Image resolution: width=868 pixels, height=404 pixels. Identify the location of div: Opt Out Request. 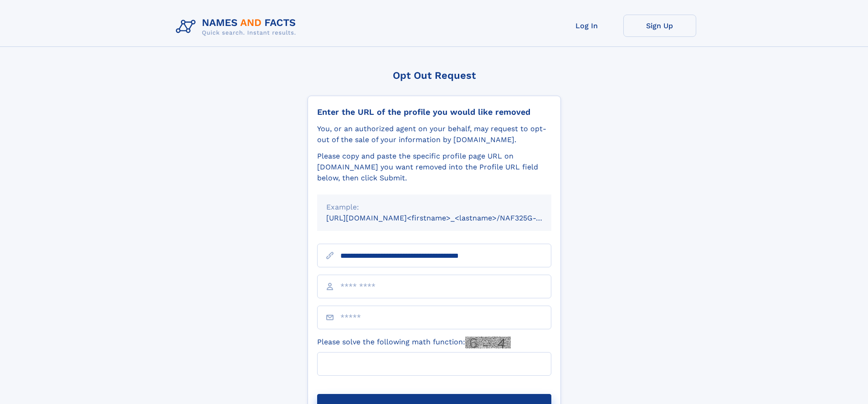
(434, 75).